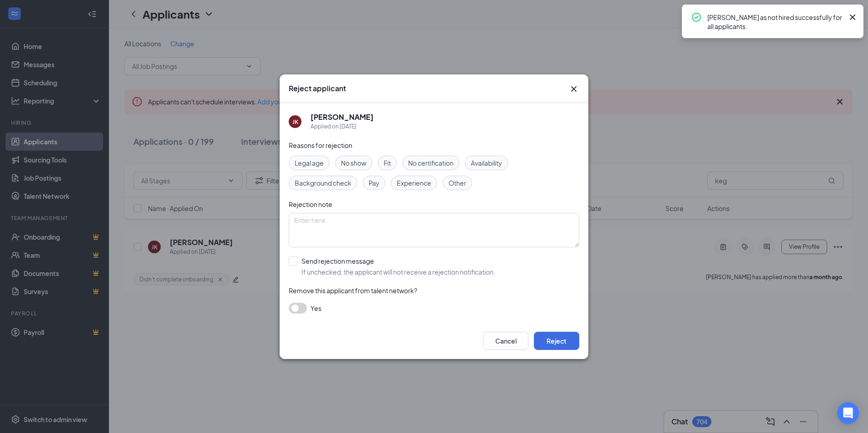  I want to click on span: Background check, so click(323, 183).